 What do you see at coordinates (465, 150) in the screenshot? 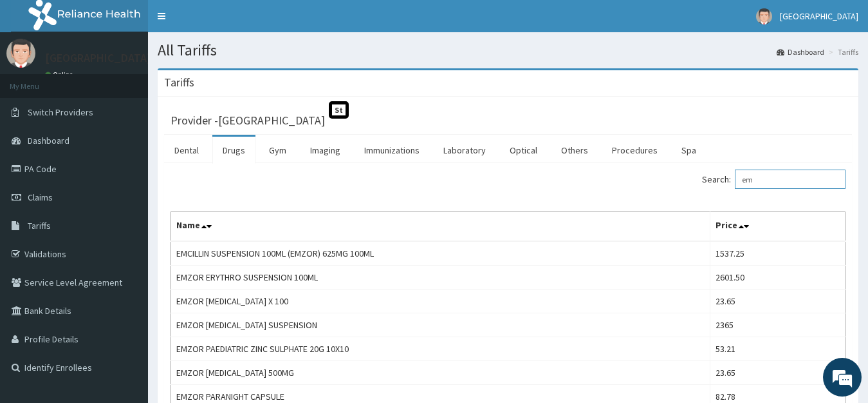
I see `a: Laboratory` at bounding box center [465, 150].